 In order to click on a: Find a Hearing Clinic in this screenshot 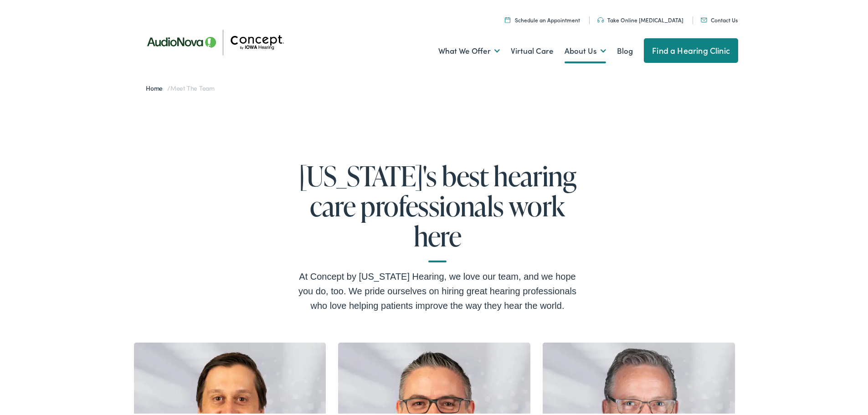, I will do `click(690, 48)`.